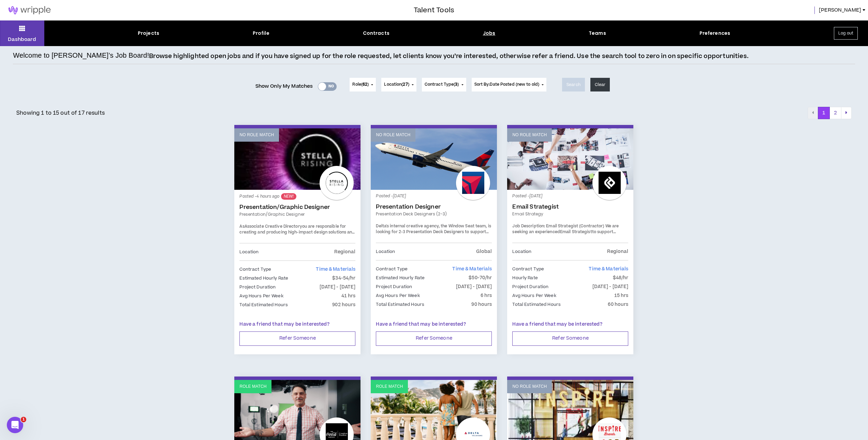  What do you see at coordinates (482, 304) in the screenshot?
I see `p: 90 hours` at bounding box center [482, 304].